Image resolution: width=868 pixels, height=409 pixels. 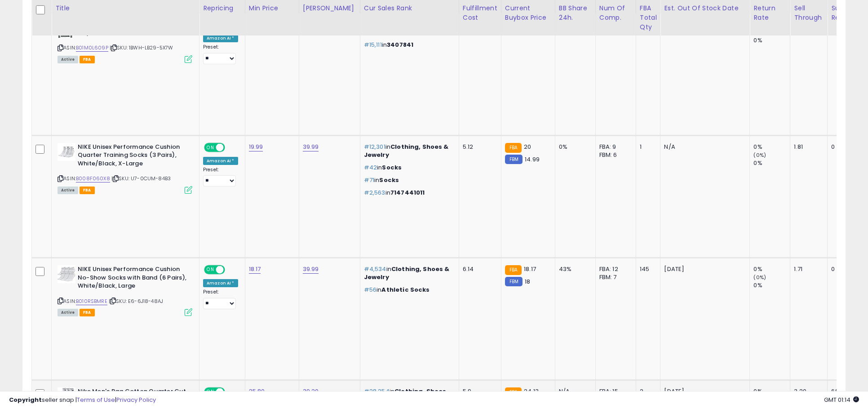 What do you see at coordinates (375, 192) in the screenshot?
I see `span: #2,563` at bounding box center [375, 192].